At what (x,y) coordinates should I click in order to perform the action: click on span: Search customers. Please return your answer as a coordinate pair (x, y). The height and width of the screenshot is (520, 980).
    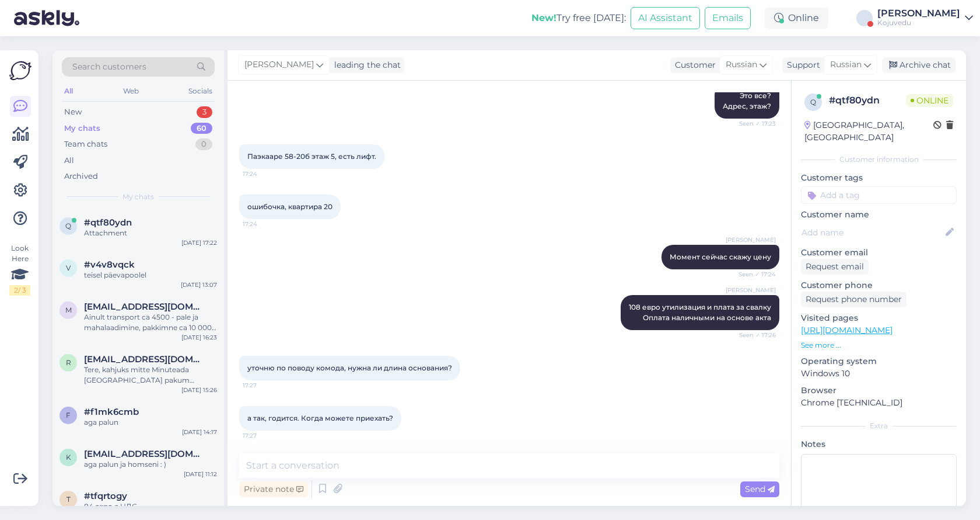
    Looking at the image, I should click on (109, 66).